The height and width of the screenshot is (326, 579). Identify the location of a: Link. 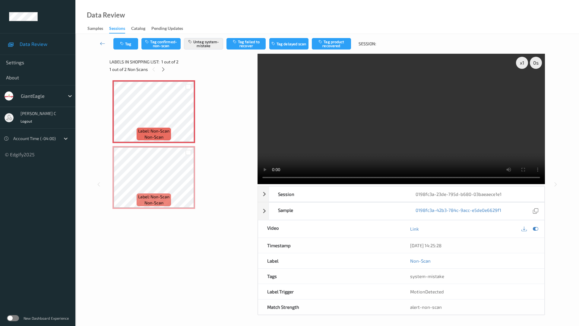
(414, 229).